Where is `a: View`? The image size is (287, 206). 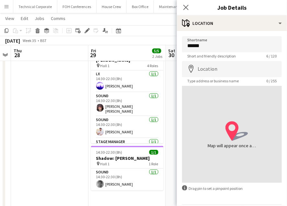 a: View is located at coordinates (10, 18).